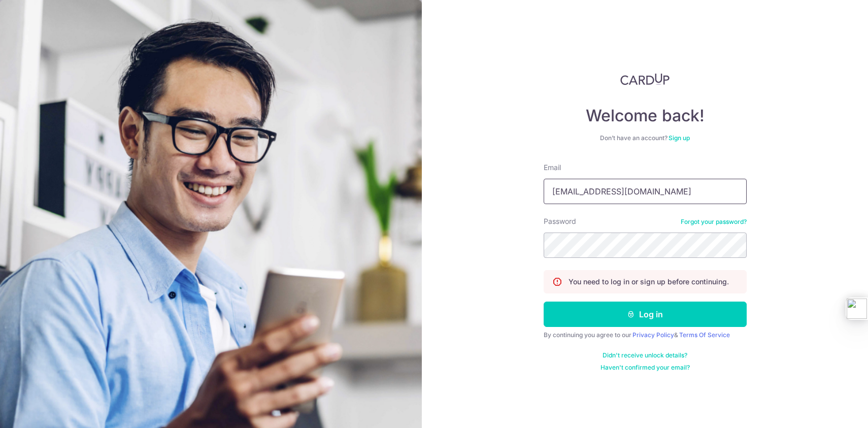 The image size is (868, 428). What do you see at coordinates (645, 191) in the screenshot?
I see `input: Enter your Email` at bounding box center [645, 191].